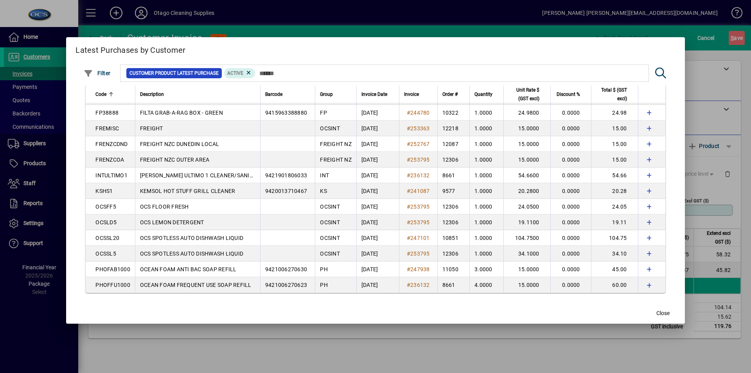 The height and width of the screenshot is (373, 751). Describe the element at coordinates (420, 222) in the screenshot. I see `span: 253795` at that location.